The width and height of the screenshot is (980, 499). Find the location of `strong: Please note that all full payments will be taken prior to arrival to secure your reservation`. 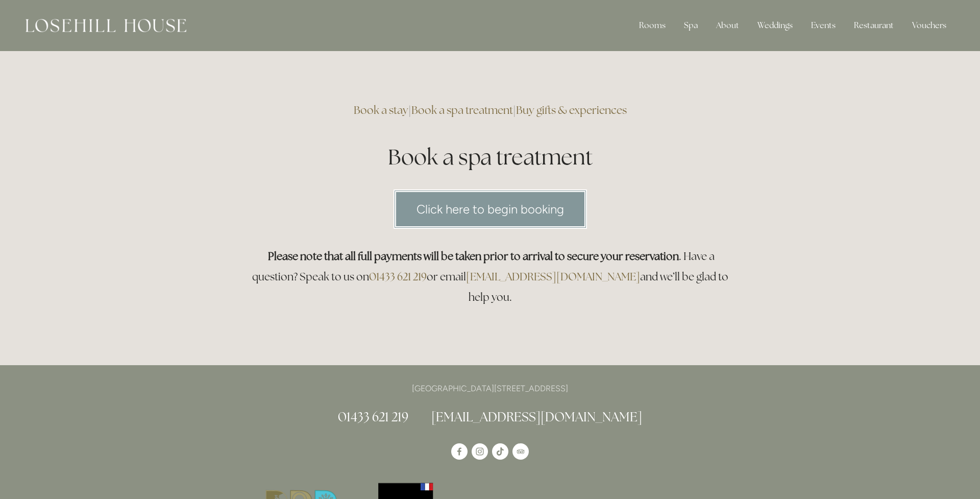

strong: Please note that all full payments will be taken prior to arrival to secure your reservation is located at coordinates (473, 256).